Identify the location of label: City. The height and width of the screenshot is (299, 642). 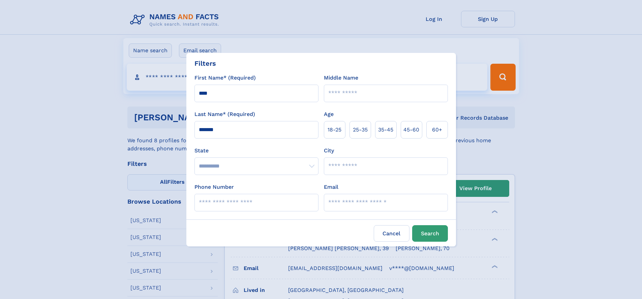
(329, 151).